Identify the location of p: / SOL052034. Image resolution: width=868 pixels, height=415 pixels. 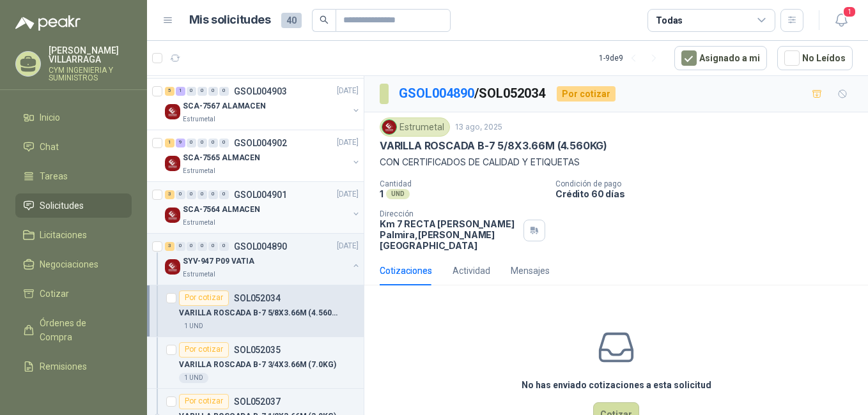
(472, 93).